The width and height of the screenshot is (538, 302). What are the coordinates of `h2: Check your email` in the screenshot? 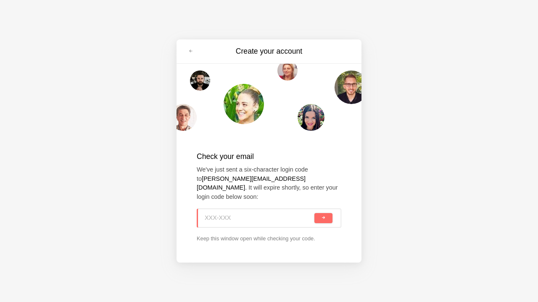 It's located at (269, 157).